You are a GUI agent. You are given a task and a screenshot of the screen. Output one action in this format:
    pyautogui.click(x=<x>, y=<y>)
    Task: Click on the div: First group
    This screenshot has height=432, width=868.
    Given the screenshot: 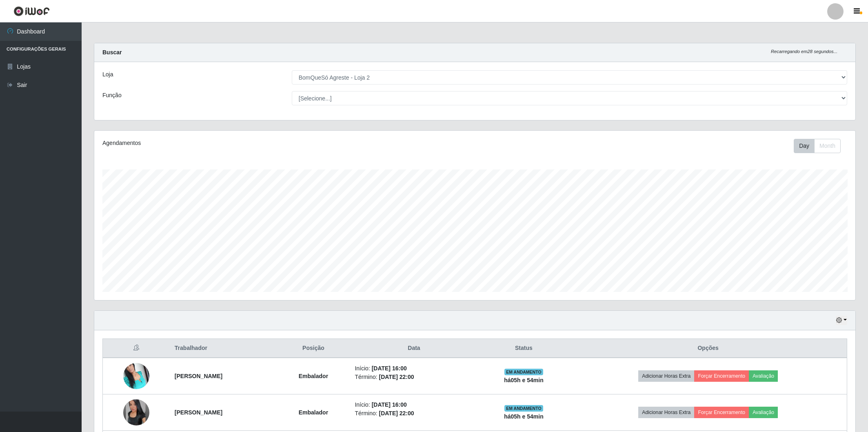 What is the action you would take?
    pyautogui.click(x=817, y=146)
    